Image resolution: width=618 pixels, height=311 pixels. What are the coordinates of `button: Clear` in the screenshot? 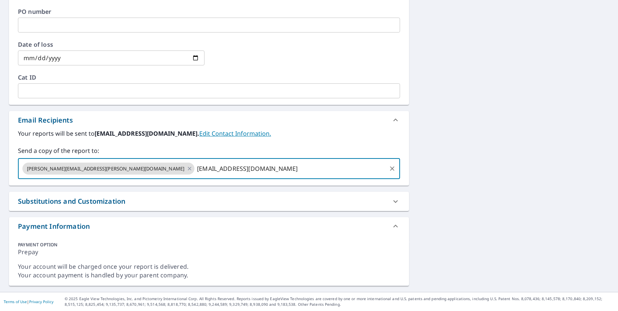 It's located at (392, 169).